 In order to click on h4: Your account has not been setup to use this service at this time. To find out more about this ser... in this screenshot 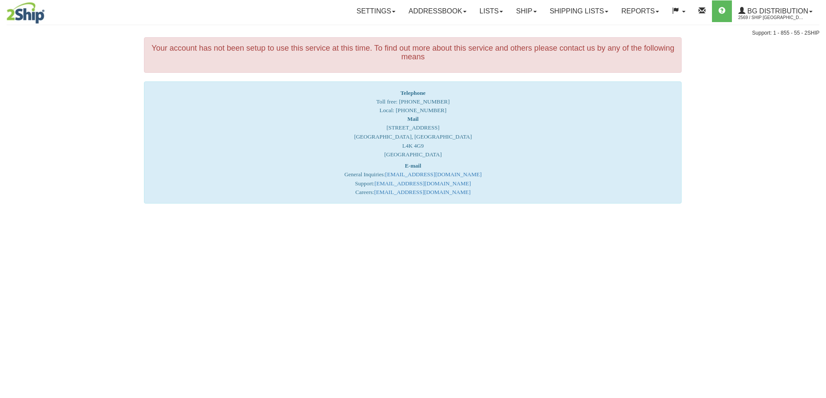, I will do `click(413, 53)`.